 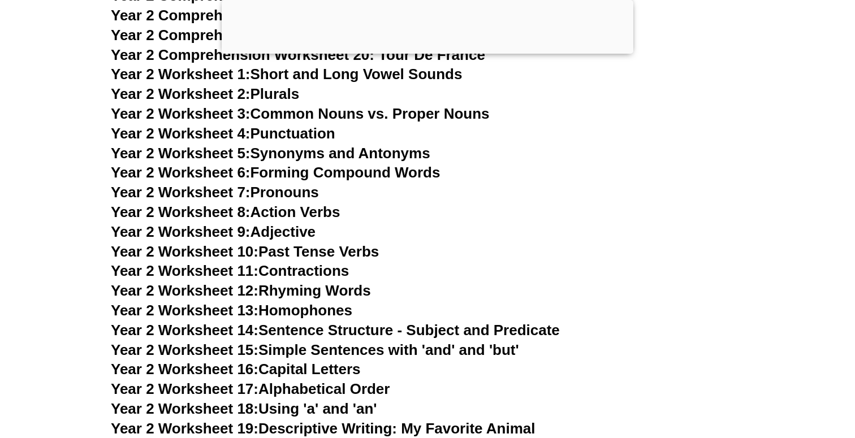 What do you see at coordinates (184, 350) in the screenshot?
I see `span: Year 2 Worksheet 15:` at bounding box center [184, 350].